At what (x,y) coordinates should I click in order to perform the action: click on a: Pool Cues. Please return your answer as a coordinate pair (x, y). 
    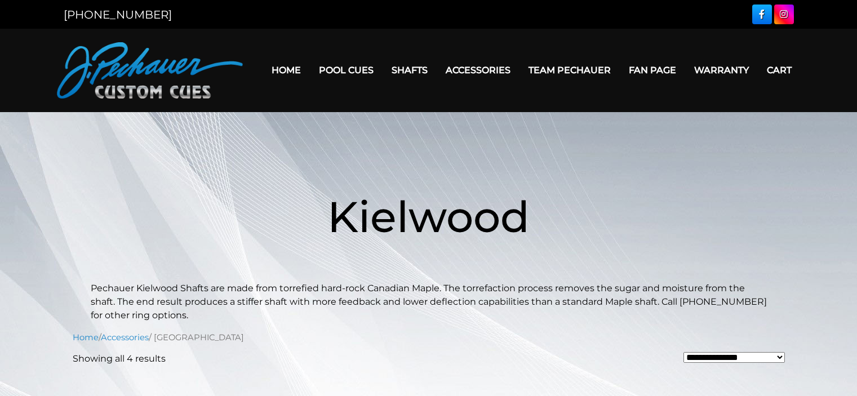
    Looking at the image, I should click on (346, 70).